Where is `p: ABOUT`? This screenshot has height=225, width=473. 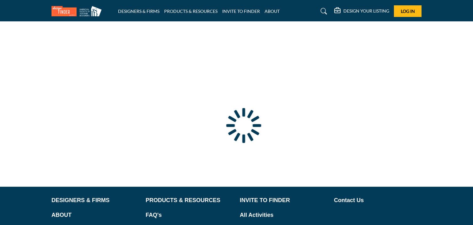
p: ABOUT is located at coordinates (95, 215).